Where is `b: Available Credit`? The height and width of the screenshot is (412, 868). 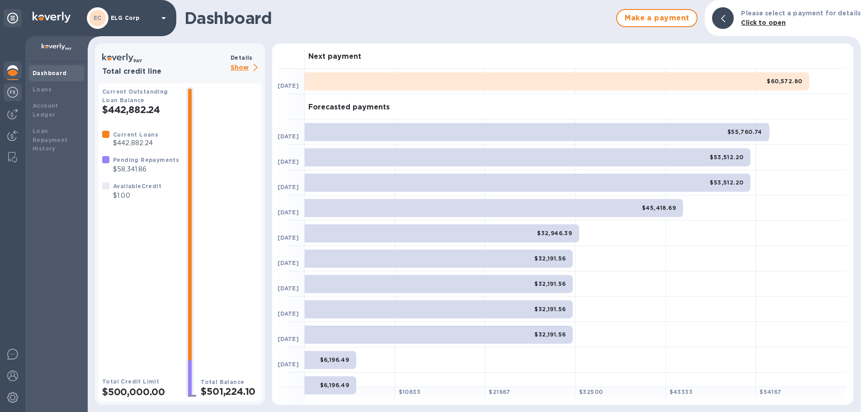 b: Available Credit is located at coordinates (137, 186).